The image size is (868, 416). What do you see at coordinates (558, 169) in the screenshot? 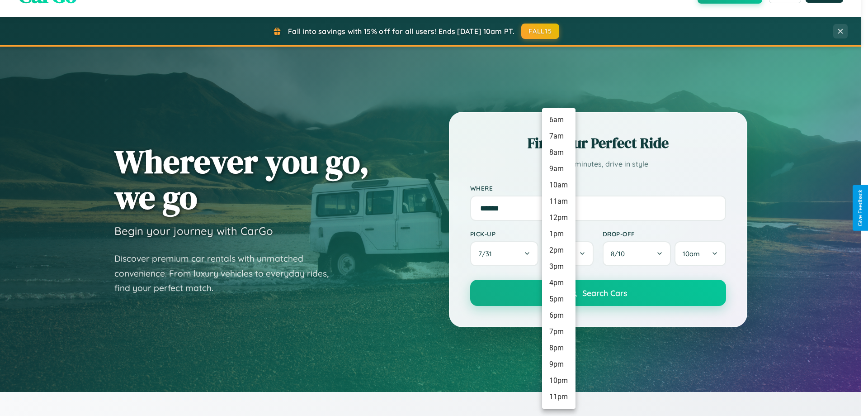
I see `li: 9am` at bounding box center [558, 169].